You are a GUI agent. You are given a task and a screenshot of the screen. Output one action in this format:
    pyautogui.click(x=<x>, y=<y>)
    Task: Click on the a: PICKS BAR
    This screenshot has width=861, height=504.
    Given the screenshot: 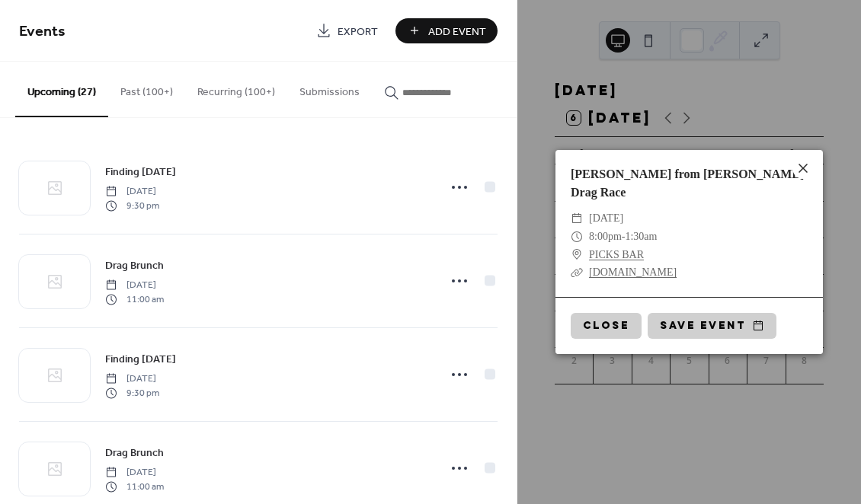 What is the action you would take?
    pyautogui.click(x=616, y=255)
    